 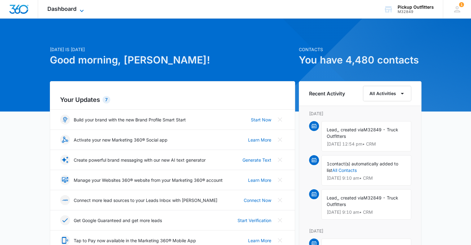 I want to click on p: Activate your new Marketing 360® Social app, so click(x=120, y=140).